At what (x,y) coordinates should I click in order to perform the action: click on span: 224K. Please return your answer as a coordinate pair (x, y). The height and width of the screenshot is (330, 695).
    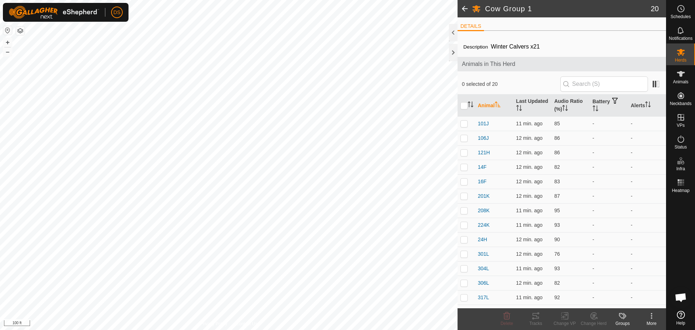
    Looking at the image, I should click on (483, 225).